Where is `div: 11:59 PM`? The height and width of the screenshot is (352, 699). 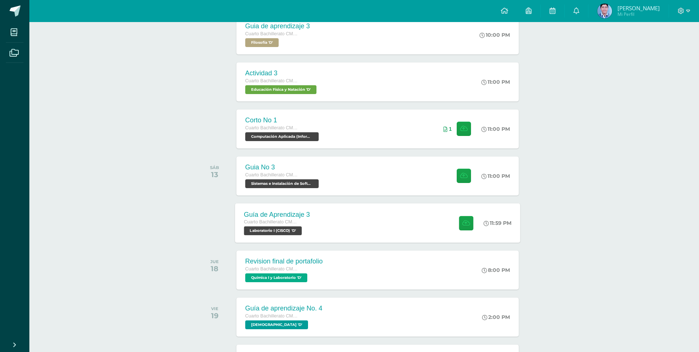 div: 11:59 PM is located at coordinates (497, 223).